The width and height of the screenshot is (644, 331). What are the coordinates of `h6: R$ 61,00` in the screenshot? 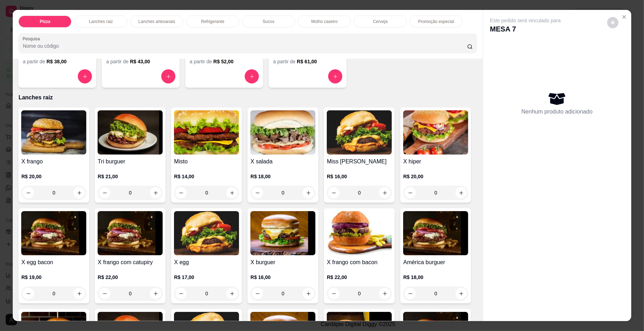 It's located at (307, 61).